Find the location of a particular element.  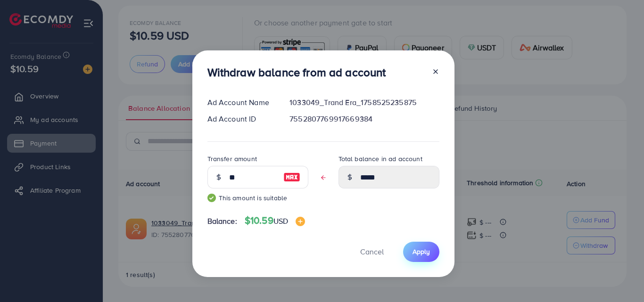

button: Apply is located at coordinates (421, 252).